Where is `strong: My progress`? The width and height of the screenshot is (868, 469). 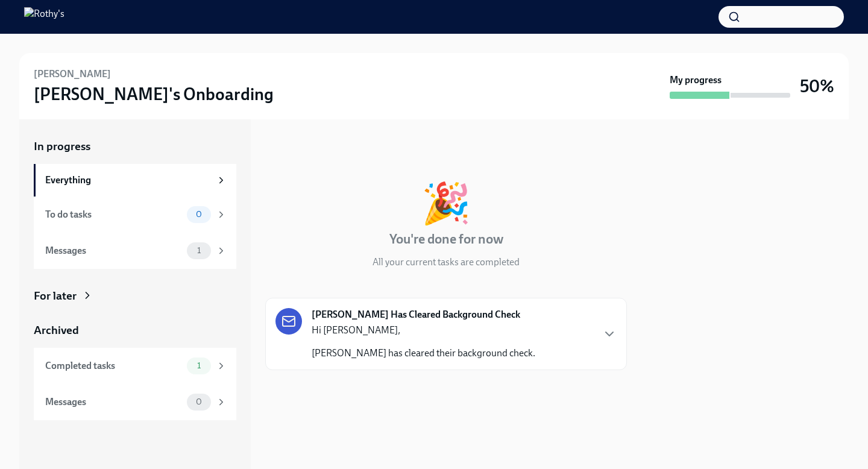 strong: My progress is located at coordinates (695, 80).